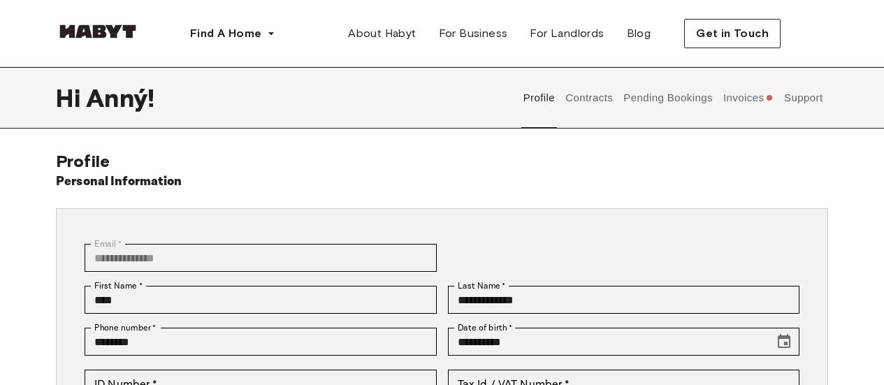 The height and width of the screenshot is (385, 884). I want to click on label: Phone number, so click(125, 328).